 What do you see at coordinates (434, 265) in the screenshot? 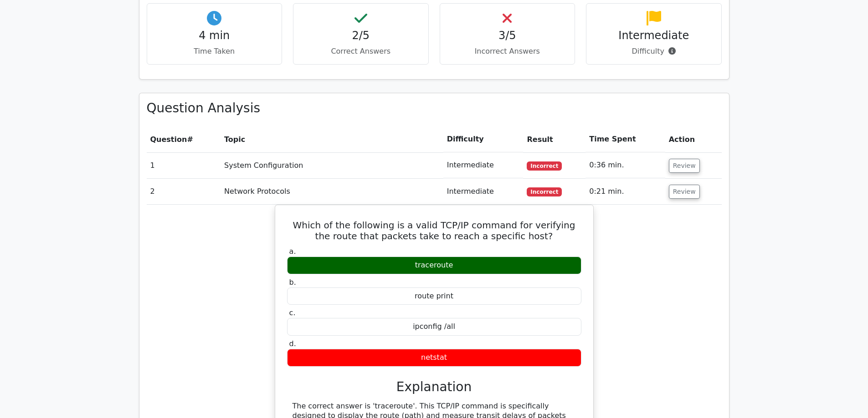
I see `div: traceroute` at bounding box center [434, 265].